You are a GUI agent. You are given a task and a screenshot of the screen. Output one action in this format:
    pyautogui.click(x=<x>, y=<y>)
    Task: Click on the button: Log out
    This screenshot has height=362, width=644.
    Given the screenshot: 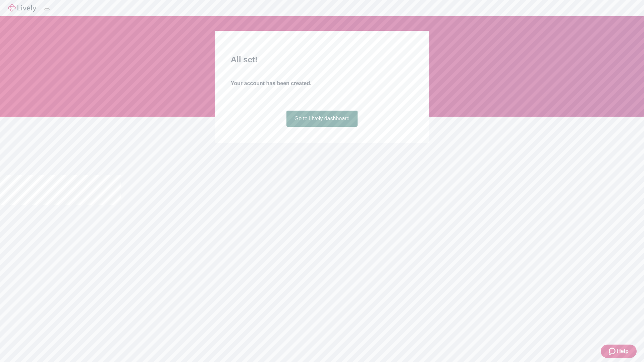 What is the action you would take?
    pyautogui.click(x=47, y=9)
    